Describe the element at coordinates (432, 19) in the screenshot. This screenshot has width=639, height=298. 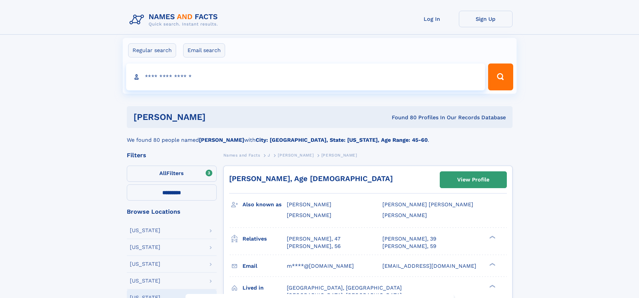
I see `a: Log In` at that location.